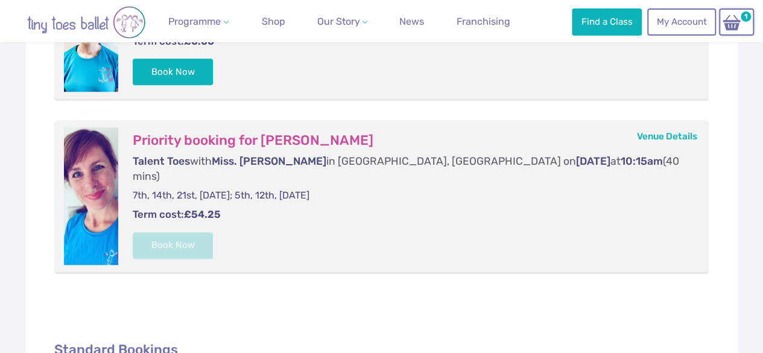 The width and height of the screenshot is (763, 353). I want to click on span: Programme, so click(194, 21).